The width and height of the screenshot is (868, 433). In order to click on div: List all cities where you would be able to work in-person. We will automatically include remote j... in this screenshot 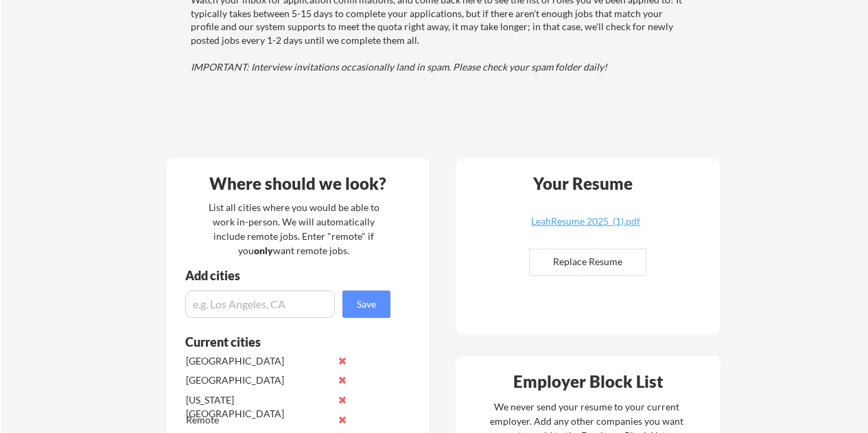, I will do `click(294, 229)`.